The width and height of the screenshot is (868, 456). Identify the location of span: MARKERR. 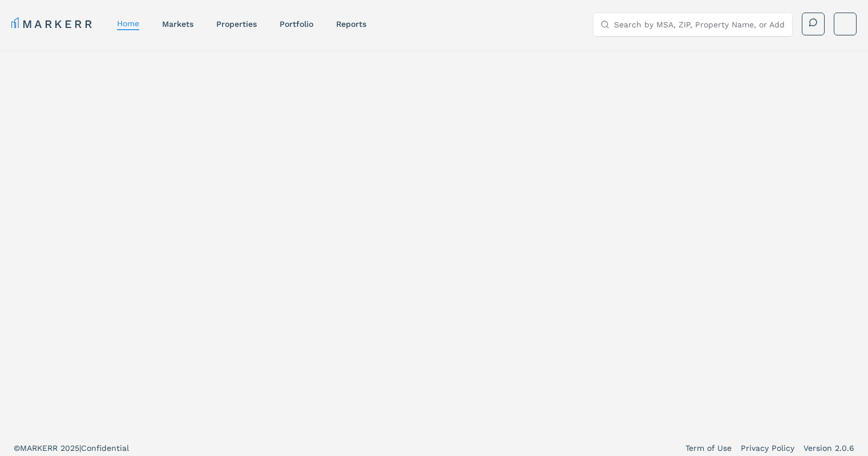
(40, 448).